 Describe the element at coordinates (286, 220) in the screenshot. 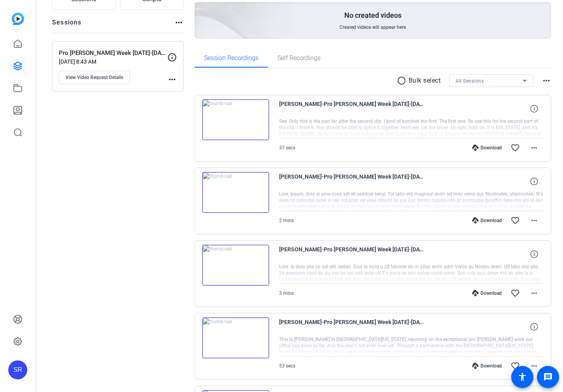

I see `span: 2 mins` at that location.